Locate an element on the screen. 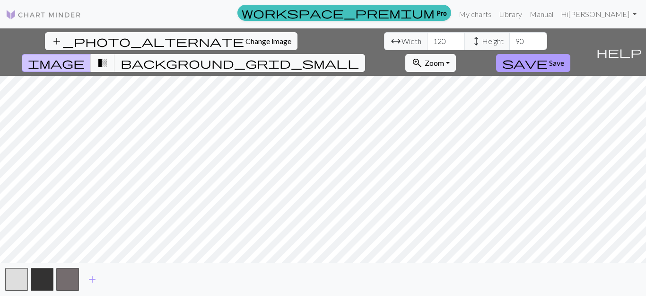 This screenshot has width=646, height=296. span: Zoom is located at coordinates (434, 62).